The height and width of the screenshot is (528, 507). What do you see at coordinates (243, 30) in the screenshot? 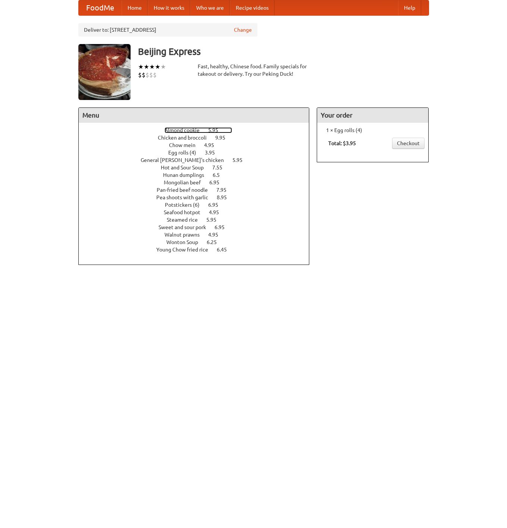
I see `a: Change` at bounding box center [243, 30].